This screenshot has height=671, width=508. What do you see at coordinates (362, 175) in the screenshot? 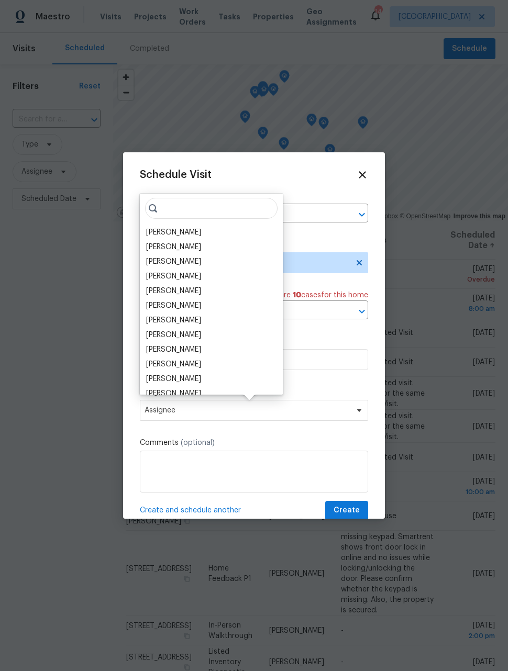
I see `span: Close` at bounding box center [362, 175].